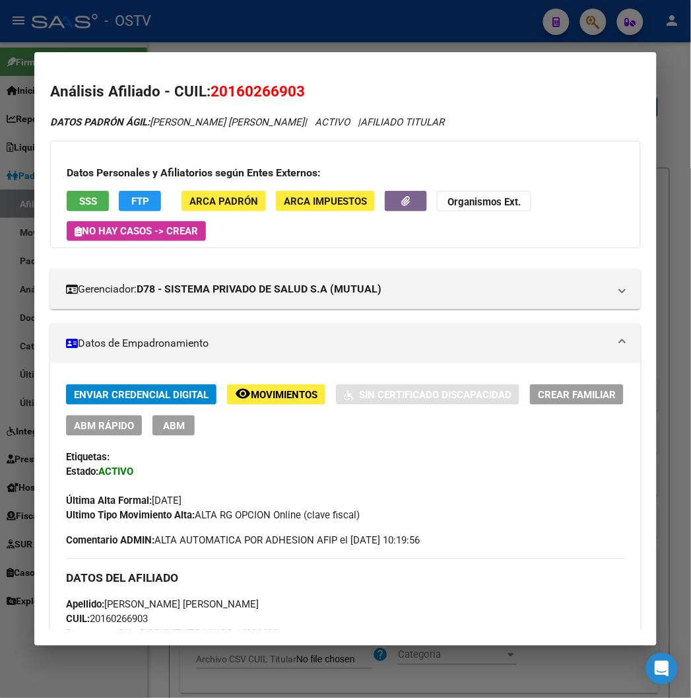 This screenshot has width=691, height=698. What do you see at coordinates (577, 394) in the screenshot?
I see `button: Crear Familiar` at bounding box center [577, 394].